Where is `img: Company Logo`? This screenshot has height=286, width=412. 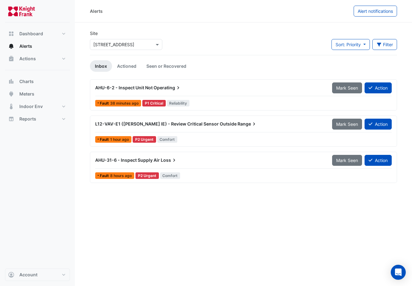
img: Company Logo is located at coordinates (22, 11).